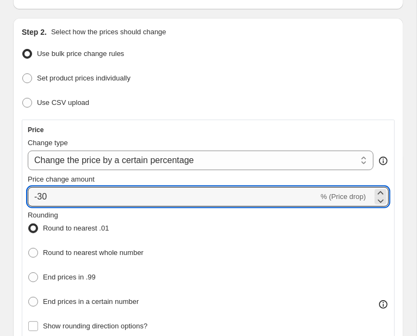 This screenshot has width=417, height=336. I want to click on span: Show rounding direction options?, so click(95, 325).